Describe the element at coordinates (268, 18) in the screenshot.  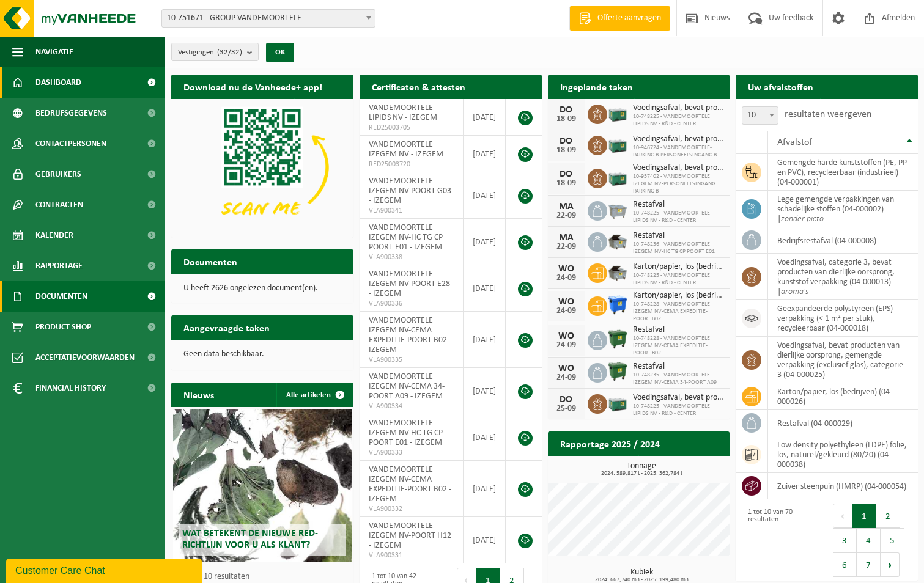
I see `span: 10-751671 - GROUP VANDEMOORTELE` at that location.